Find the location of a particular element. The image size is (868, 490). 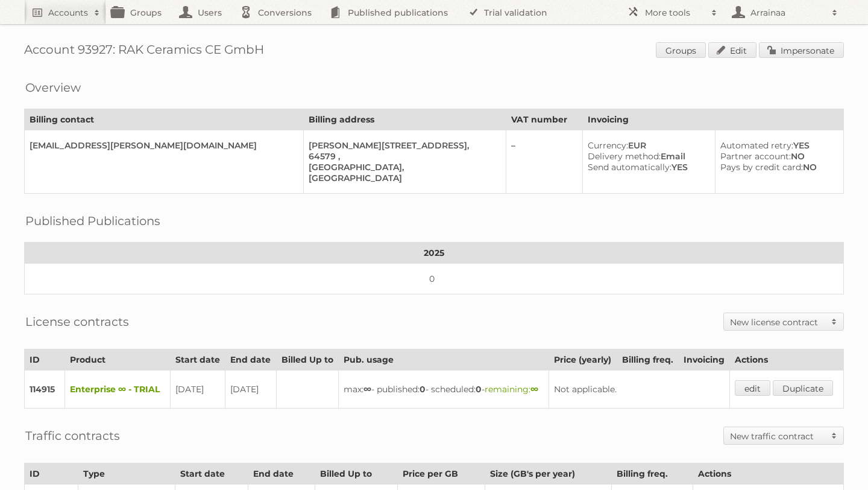

h2: New license contract is located at coordinates (777, 322).